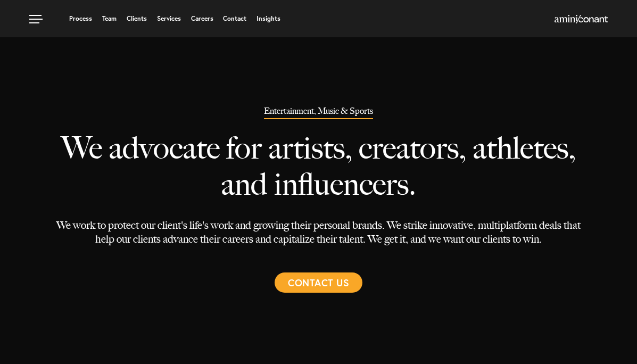  What do you see at coordinates (318, 232) in the screenshot?
I see `p: We work to protect our client's life's work and growing their personal brands. We strike innovati...` at bounding box center [318, 232].